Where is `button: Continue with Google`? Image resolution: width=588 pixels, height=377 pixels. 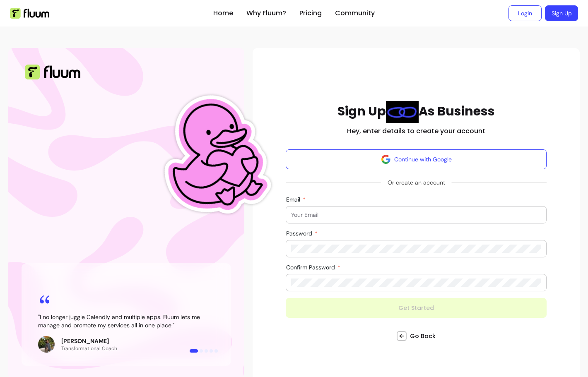 button: Continue with Google is located at coordinates (416, 160).